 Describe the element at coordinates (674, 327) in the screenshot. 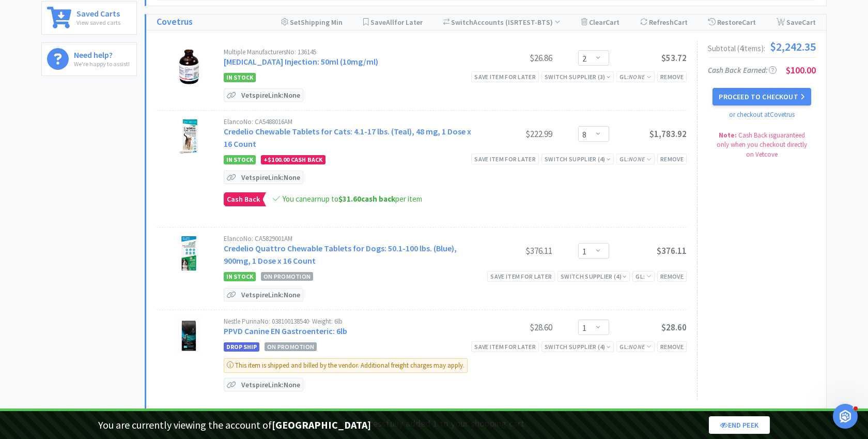

I see `span: $28.60` at that location.